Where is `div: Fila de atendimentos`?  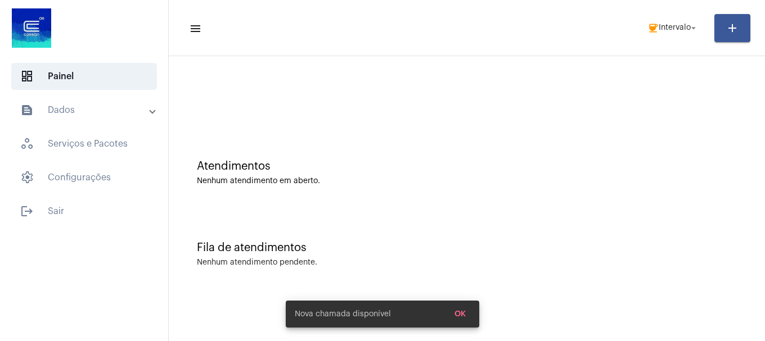 div: Fila de atendimentos is located at coordinates (467, 248).